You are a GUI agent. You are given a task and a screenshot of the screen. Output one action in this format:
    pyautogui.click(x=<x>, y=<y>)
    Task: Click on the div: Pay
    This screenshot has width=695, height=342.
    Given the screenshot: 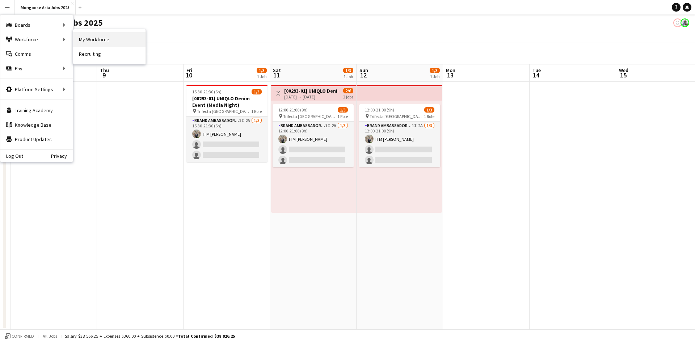 What is the action you would take?
    pyautogui.click(x=37, y=68)
    